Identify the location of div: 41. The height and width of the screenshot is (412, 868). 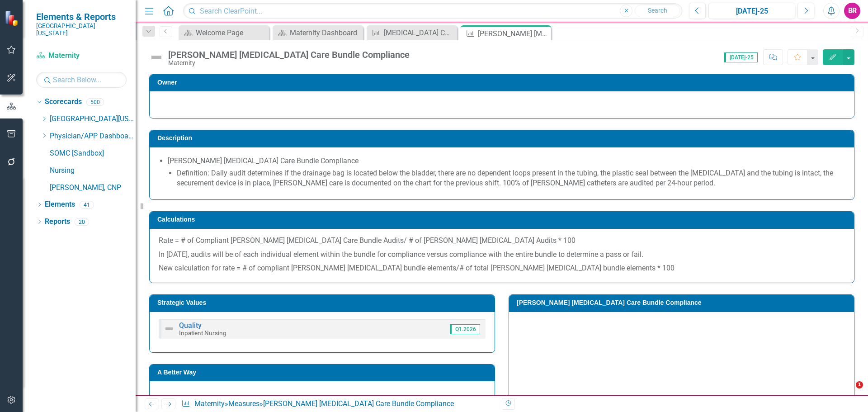
(87, 204).